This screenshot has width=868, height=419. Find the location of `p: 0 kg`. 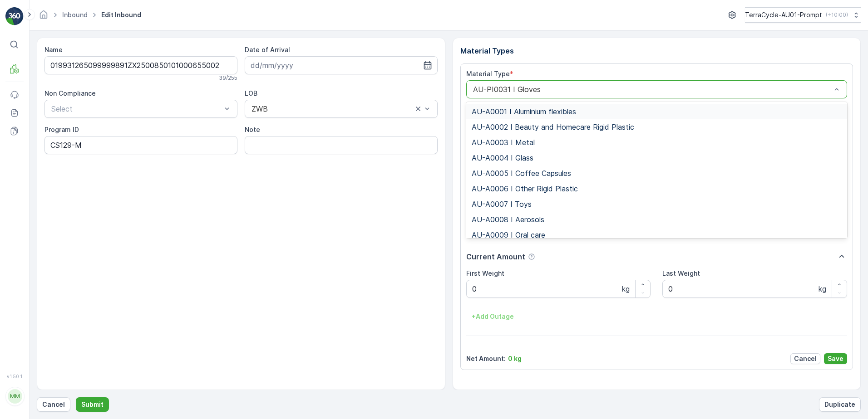

p: 0 kg is located at coordinates (515, 359).